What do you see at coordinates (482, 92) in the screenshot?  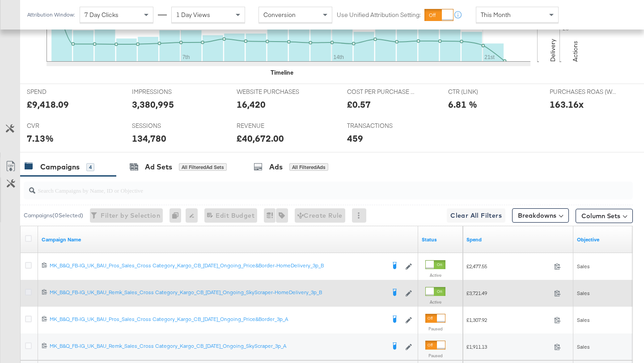 I see `span: CTR (LINK)` at bounding box center [482, 92].